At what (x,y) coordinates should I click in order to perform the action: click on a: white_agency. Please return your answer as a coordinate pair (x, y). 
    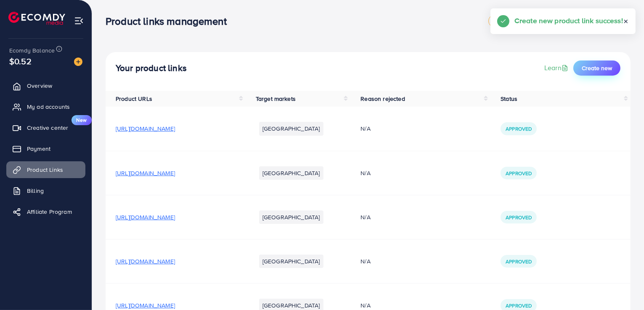
    Looking at the image, I should click on (512, 21).